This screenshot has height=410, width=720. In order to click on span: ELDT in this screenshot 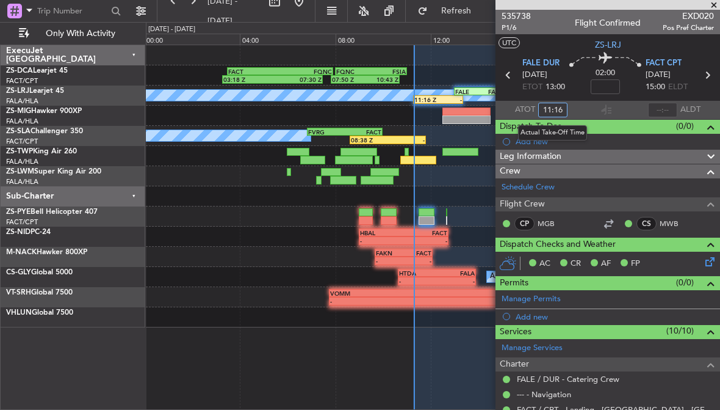, I will do `click(678, 87)`.